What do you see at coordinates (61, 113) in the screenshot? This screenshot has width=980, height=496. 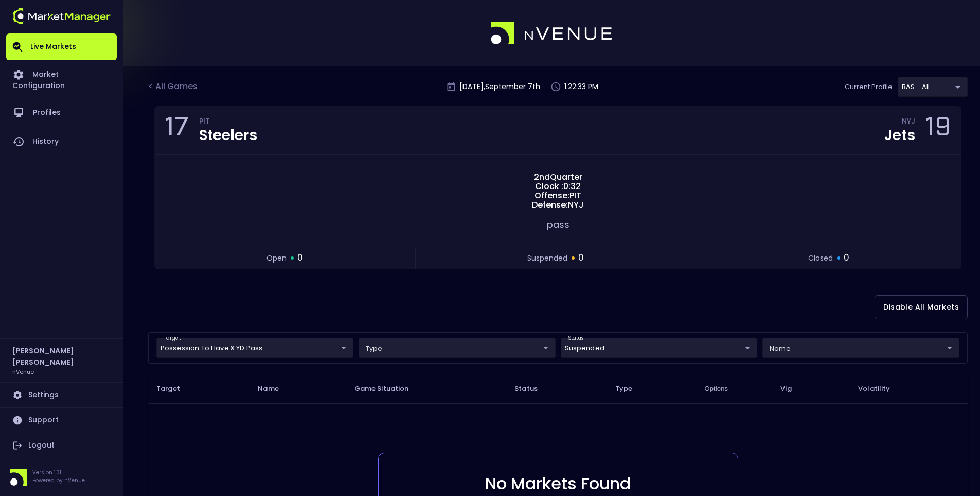 I see `a: Profiles` at bounding box center [61, 113].